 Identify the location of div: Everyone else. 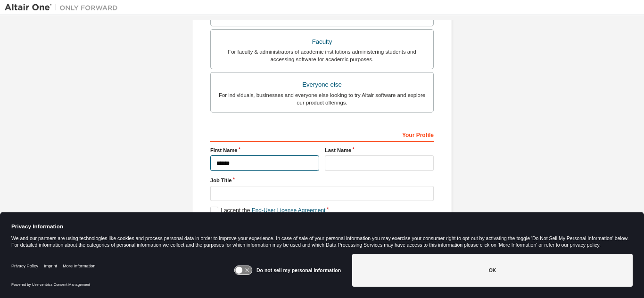
(322, 85).